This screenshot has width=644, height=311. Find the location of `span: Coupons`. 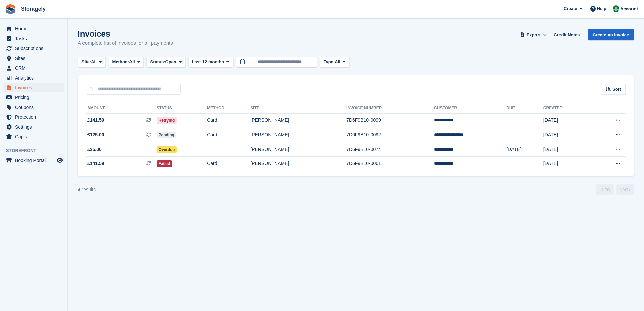

span: Coupons is located at coordinates (35, 107).